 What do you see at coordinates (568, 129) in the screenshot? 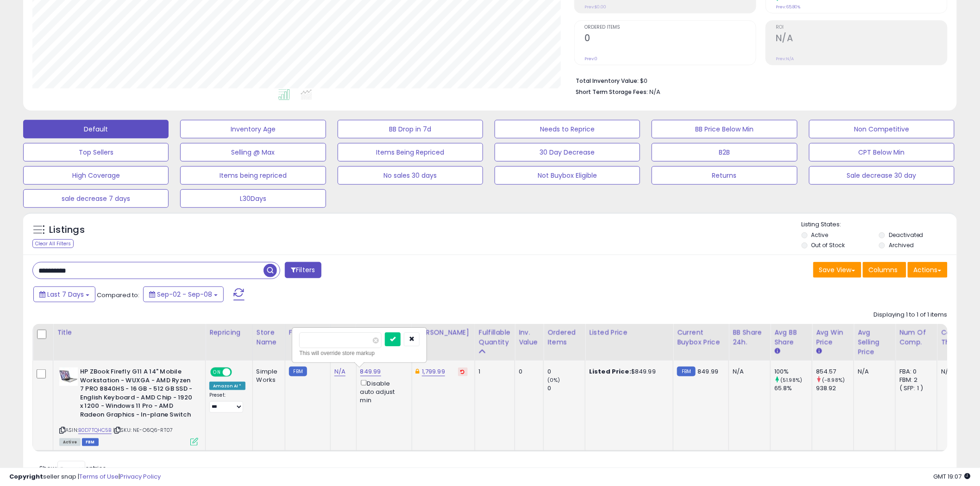
I see `button: Needs to Reprice` at bounding box center [568, 129].